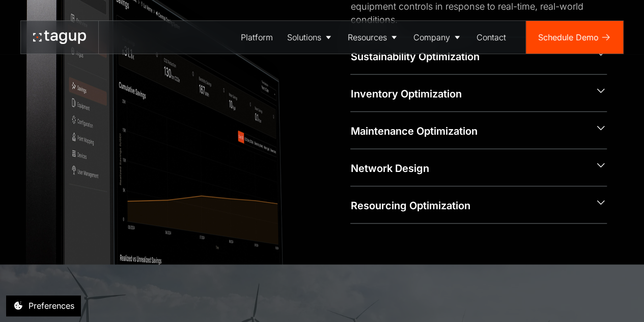 The image size is (644, 322). Describe the element at coordinates (468, 131) in the screenshot. I see `div: Maintenance Optimization` at that location.